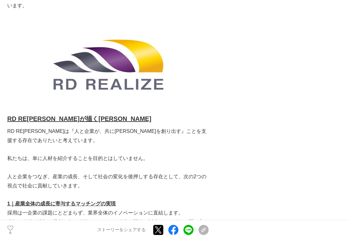 This screenshot has height=240, width=348. What do you see at coordinates (108, 227) in the screenshot?
I see `p: 適切な人材が適切な場所で力を発揮することで、研究・開発・製造・サービスの質が高まり、結果として社会全体の健康や豊かさの向上に繋がっていくと考えています。` at bounding box center [108, 227].